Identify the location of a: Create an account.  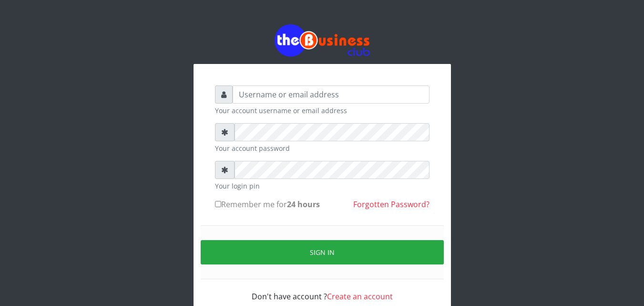
(360, 296).